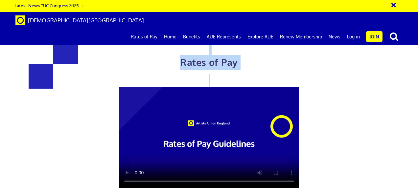  Describe the element at coordinates (144, 37) in the screenshot. I see `a: Rates of Pay` at that location.